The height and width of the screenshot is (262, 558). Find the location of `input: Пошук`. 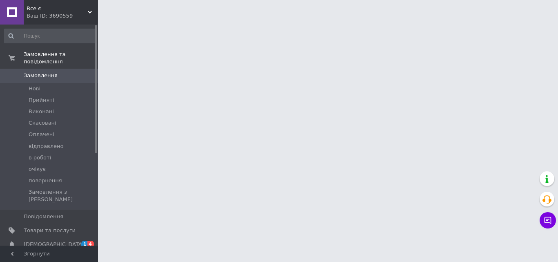

input: Пошук is located at coordinates (50, 36).